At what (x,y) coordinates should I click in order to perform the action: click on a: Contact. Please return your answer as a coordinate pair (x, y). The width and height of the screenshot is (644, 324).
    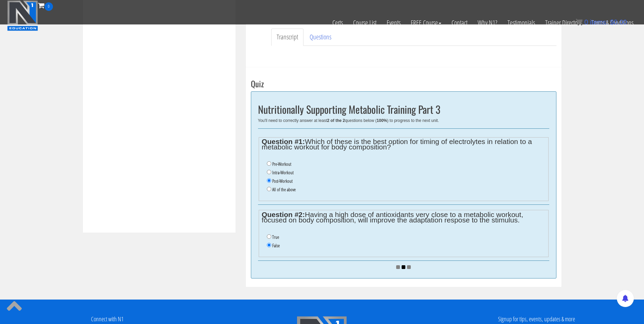
    Looking at the image, I should click on (459, 23).